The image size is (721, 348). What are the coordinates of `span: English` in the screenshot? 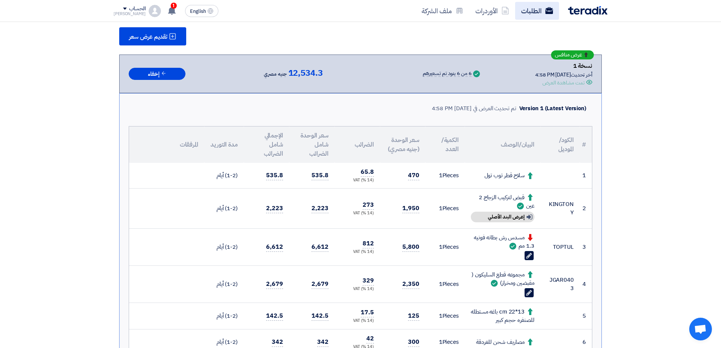 It's located at (198, 11).